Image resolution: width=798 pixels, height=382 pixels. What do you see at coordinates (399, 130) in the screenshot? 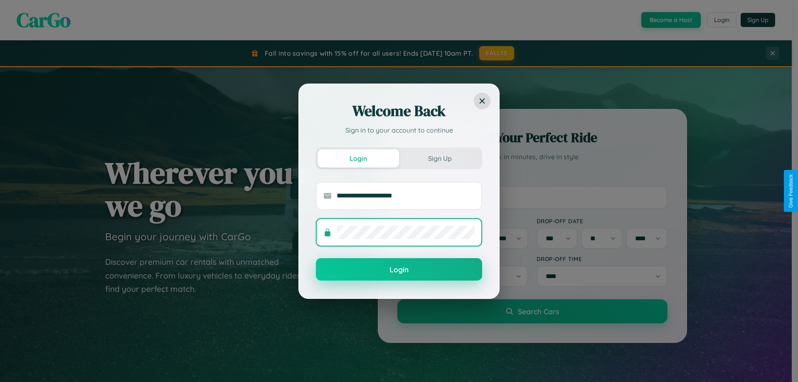
I see `p: Sign in to your account to continue` at bounding box center [399, 130].